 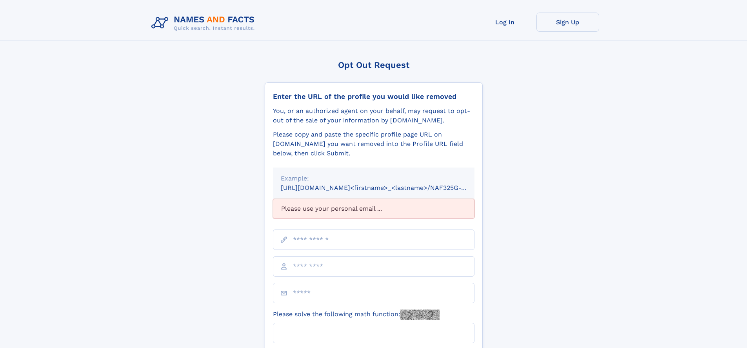 I want to click on div: You, or an authorized agent on your behalf, may request to opt-out of the sale of your informatio..., so click(x=374, y=116).